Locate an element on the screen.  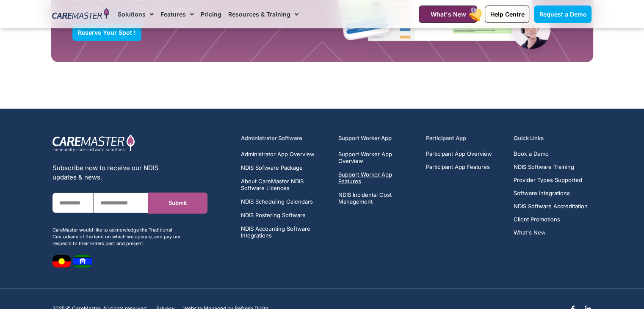
span: NDIS Software Package is located at coordinates (272, 167).